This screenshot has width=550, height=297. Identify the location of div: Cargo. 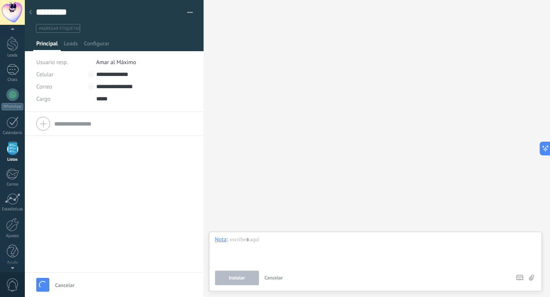
(63, 99).